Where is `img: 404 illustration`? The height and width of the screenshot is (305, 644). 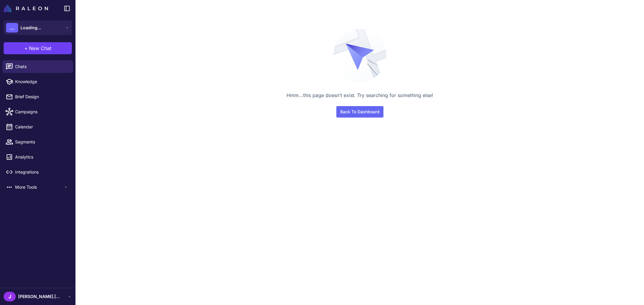
img: 404 illustration is located at coordinates (360, 55).